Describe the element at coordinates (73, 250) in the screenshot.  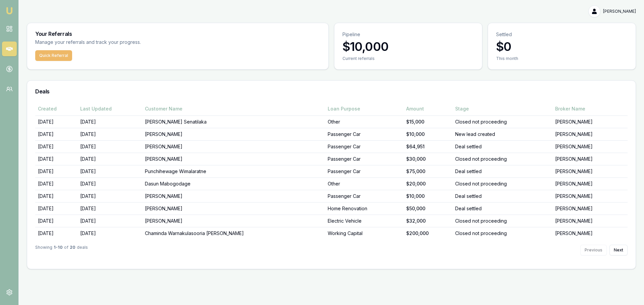
I see `strong: 20` at that location.